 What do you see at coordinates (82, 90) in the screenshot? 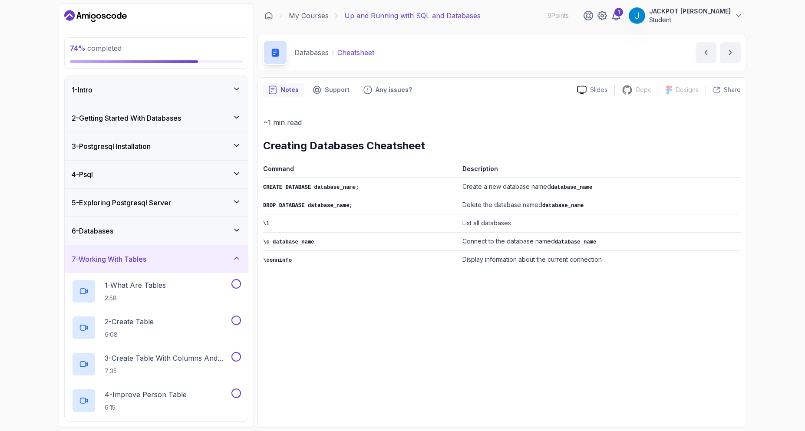
I see `h3: 1 - Intro` at bounding box center [82, 90].